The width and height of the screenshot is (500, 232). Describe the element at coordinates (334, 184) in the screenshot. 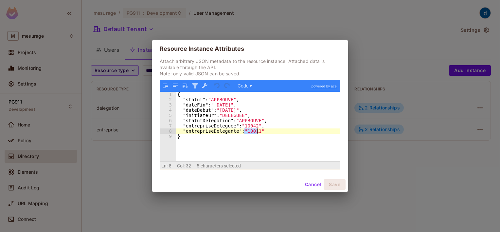

I see `button: Save` at that location.